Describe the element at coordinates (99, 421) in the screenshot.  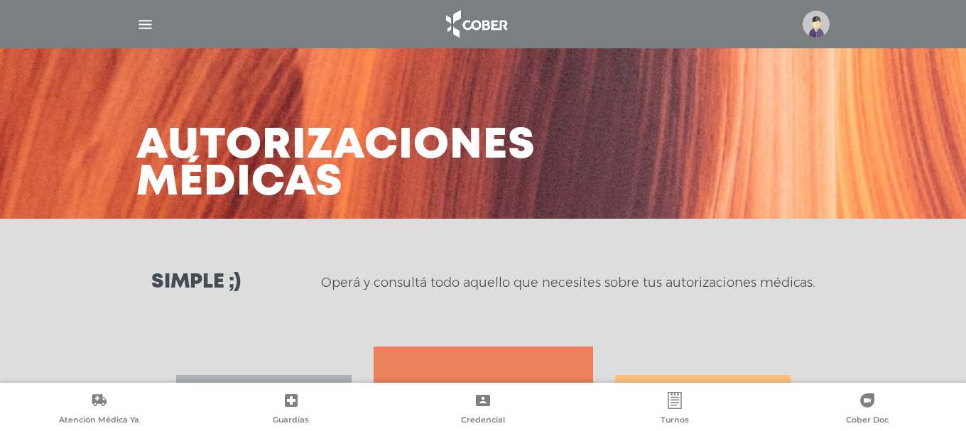
I see `span: Atención Médica Ya` at that location.